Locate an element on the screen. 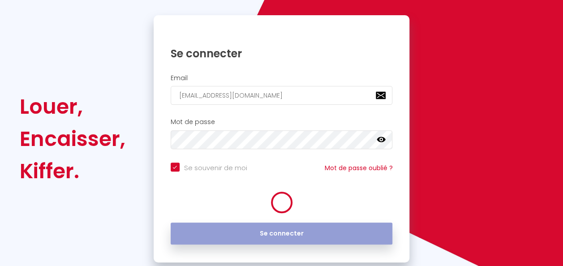 This screenshot has width=563, height=266. h2: Mot de passe is located at coordinates (282, 122).